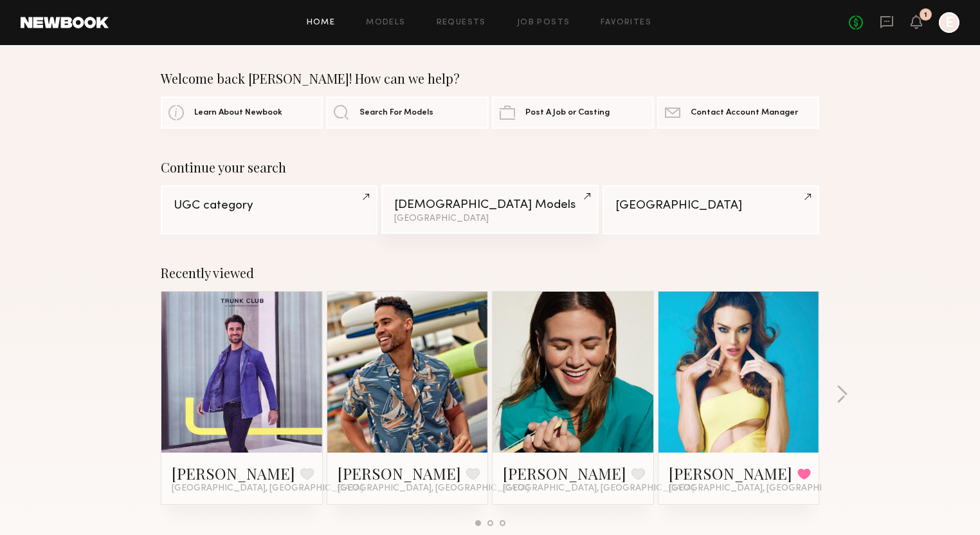  What do you see at coordinates (744, 113) in the screenshot?
I see `span: Contact Account Manager` at bounding box center [744, 113].